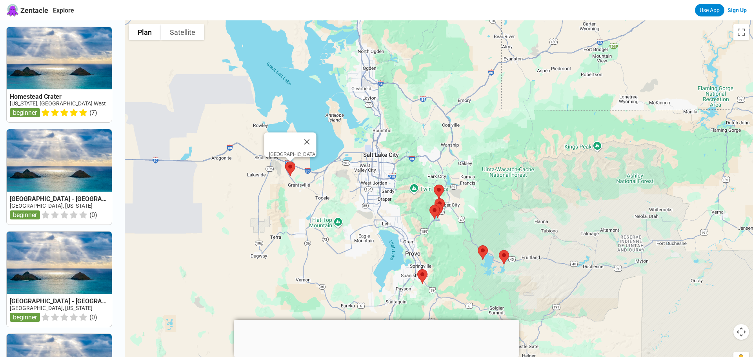  What do you see at coordinates (736, 10) in the screenshot?
I see `a: Sign Up` at bounding box center [736, 10].